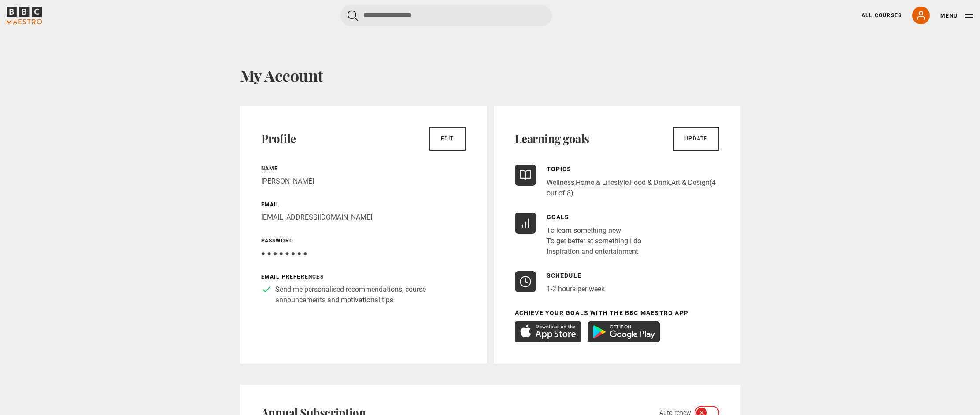  What do you see at coordinates (363, 241) in the screenshot?
I see `p: Password` at bounding box center [363, 241].